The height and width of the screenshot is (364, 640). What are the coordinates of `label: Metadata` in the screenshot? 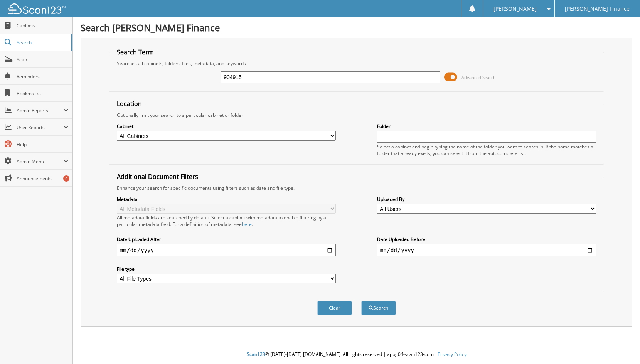 It's located at (226, 199).